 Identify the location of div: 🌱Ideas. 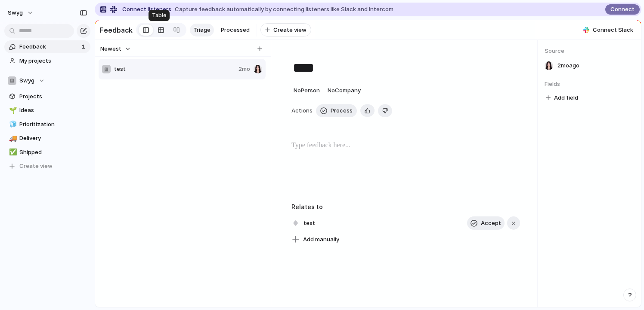
(47, 111).